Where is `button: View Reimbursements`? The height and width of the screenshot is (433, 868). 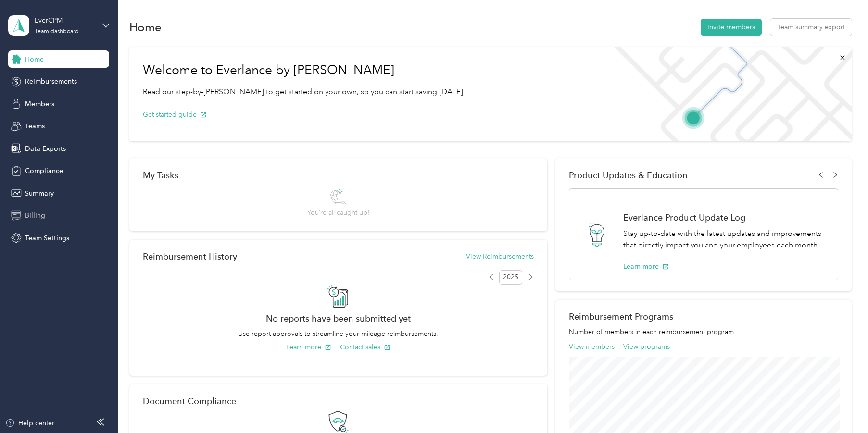
button: View Reimbursements is located at coordinates (499, 256).